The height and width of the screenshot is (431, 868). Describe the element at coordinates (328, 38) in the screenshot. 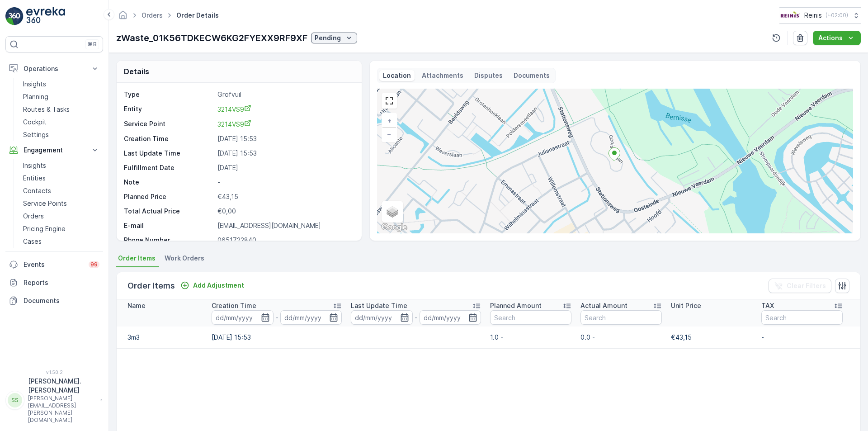

I see `p: Pending` at that location.